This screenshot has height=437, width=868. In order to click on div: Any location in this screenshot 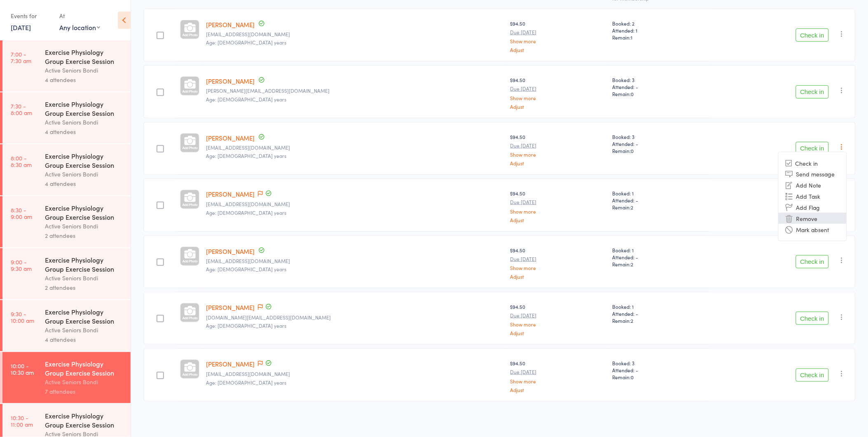, I will do `click(80, 27)`.